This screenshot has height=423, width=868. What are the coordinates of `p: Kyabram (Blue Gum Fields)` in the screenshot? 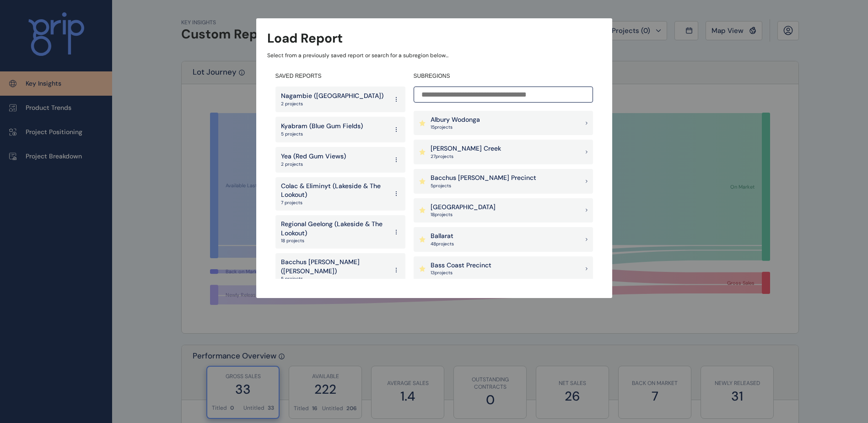 It's located at (322, 126).